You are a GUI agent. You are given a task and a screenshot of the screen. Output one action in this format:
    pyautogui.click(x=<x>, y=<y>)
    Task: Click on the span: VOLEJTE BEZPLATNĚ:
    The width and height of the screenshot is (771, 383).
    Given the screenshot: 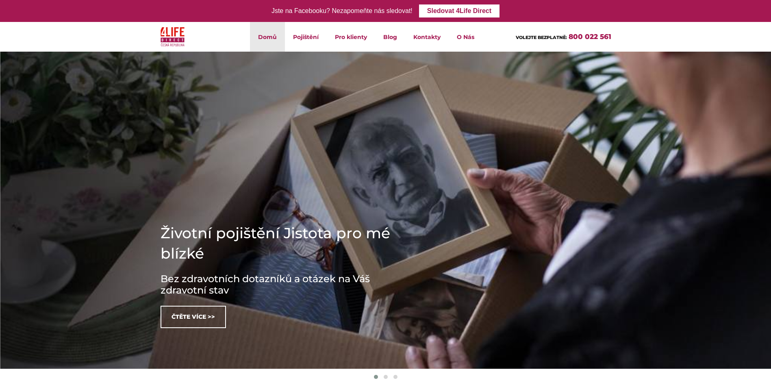 What is the action you would take?
    pyautogui.click(x=541, y=37)
    